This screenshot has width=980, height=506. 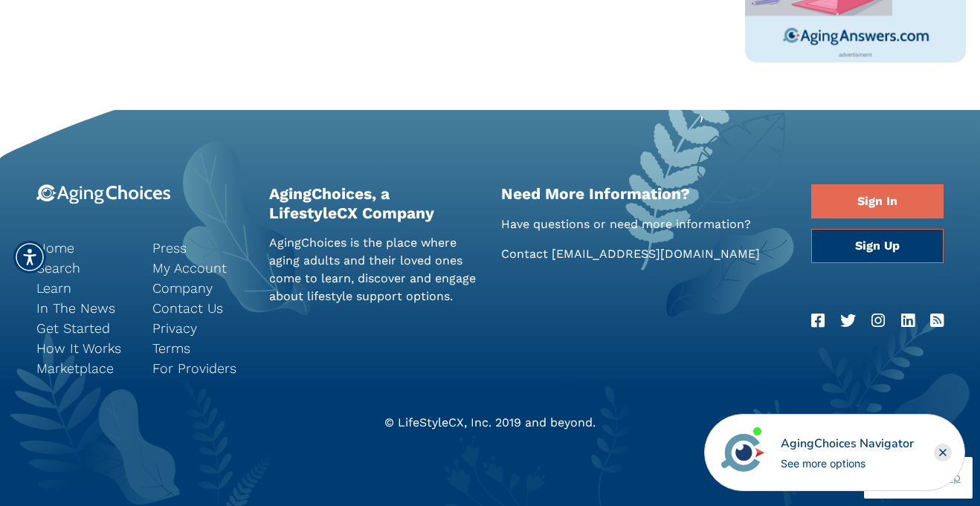 I want to click on h2: AgingChoices, a LifestyleCX Company, so click(x=374, y=203).